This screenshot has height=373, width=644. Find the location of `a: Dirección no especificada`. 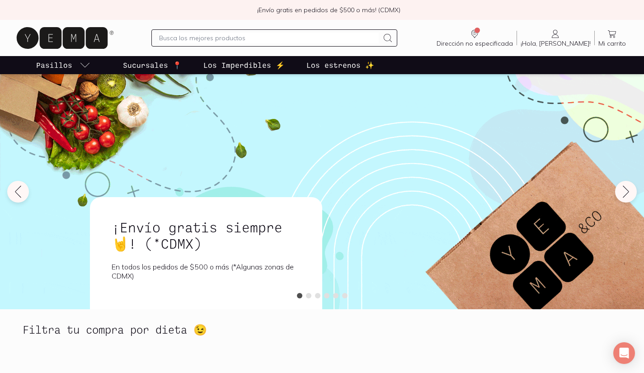

a: Dirección no especificada is located at coordinates (475, 38).